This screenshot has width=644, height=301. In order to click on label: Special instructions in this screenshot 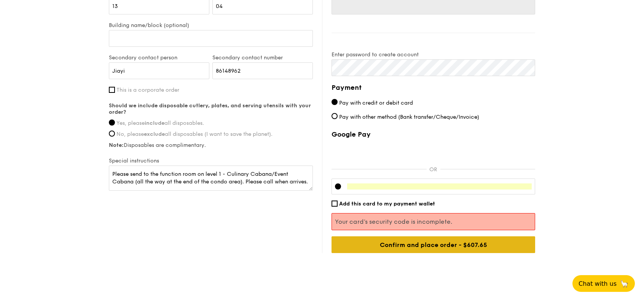, I will do `click(211, 161)`.